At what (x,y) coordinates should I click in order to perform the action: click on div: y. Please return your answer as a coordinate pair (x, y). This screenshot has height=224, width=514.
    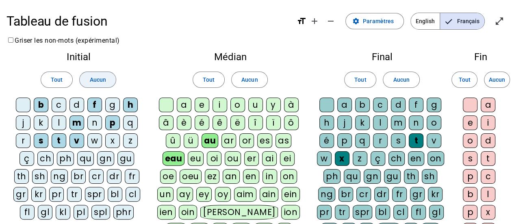
    Looking at the image, I should click on (273, 105).